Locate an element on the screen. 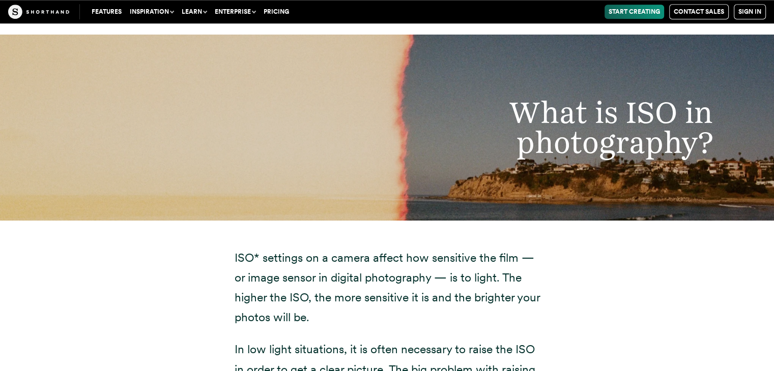 The width and height of the screenshot is (774, 371). a: Sign in is located at coordinates (749, 12).